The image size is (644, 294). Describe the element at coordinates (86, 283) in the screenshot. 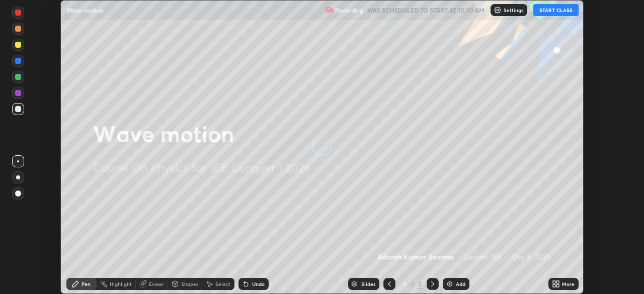

I see `div: Pen` at that location.